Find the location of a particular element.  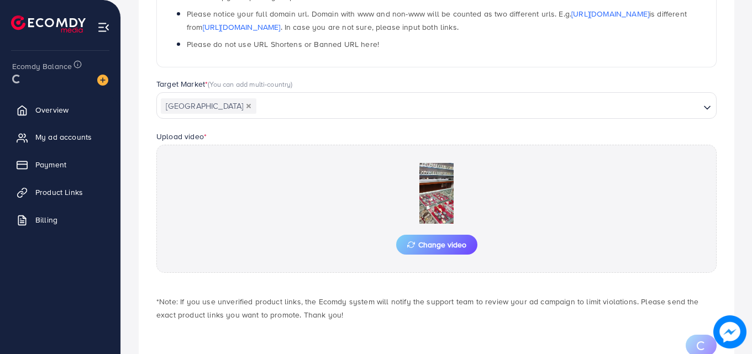

img: logo is located at coordinates (48, 24).